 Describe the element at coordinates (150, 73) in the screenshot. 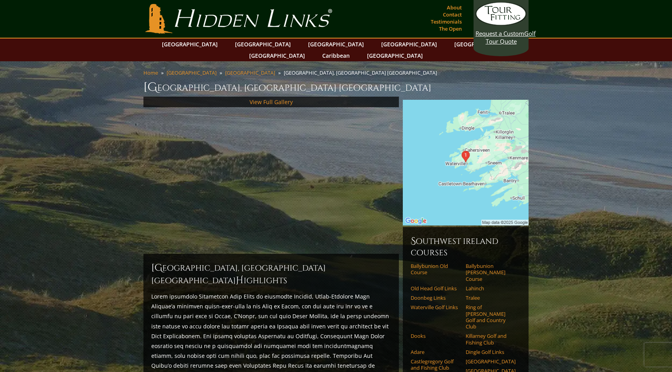

I see `a: Home` at that location.